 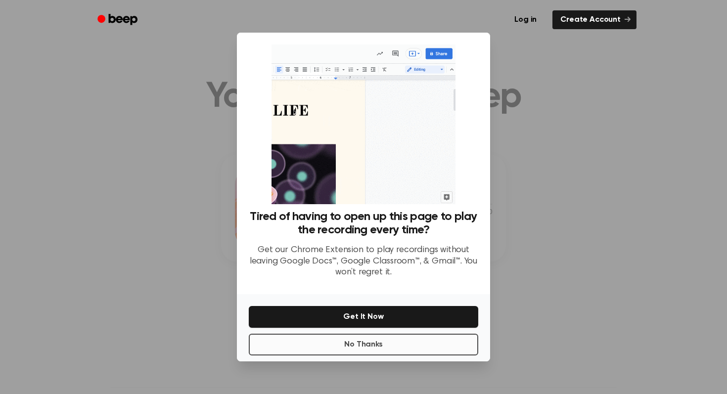 What do you see at coordinates (363, 262) in the screenshot?
I see `p: Get our Chrome Extension to play recordings without leaving Google Docs™, Google Classroom™, & Gm...` at bounding box center [363, 262].